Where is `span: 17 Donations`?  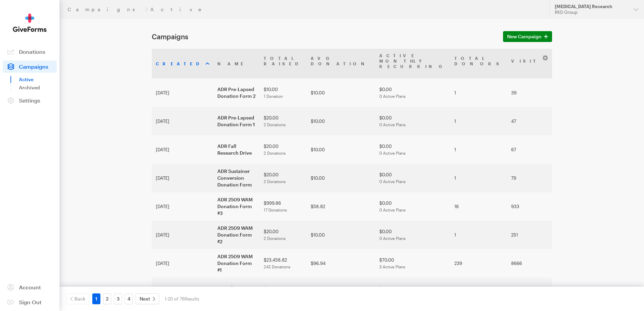
span: 17 Donations is located at coordinates (275, 210).